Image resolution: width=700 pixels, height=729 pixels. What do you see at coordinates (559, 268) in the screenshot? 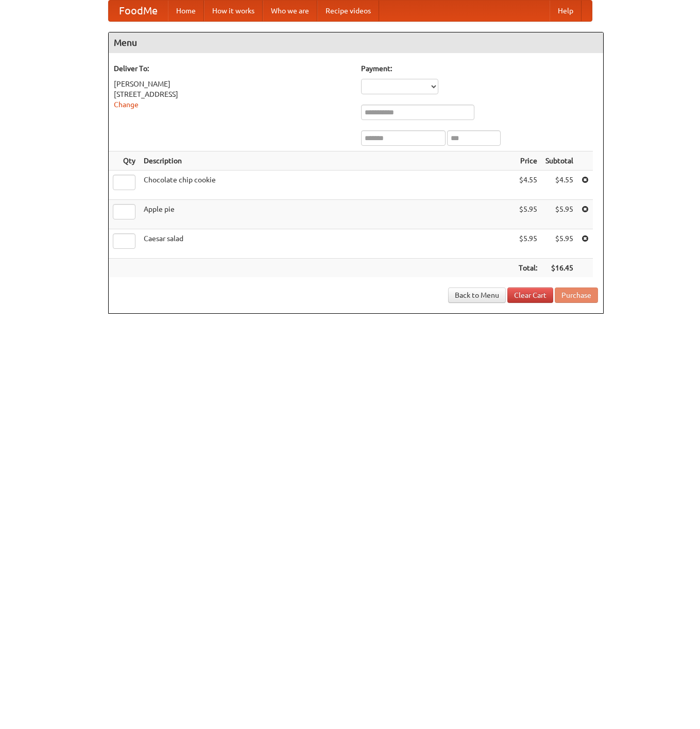
I see `th: $16.45` at bounding box center [559, 268].